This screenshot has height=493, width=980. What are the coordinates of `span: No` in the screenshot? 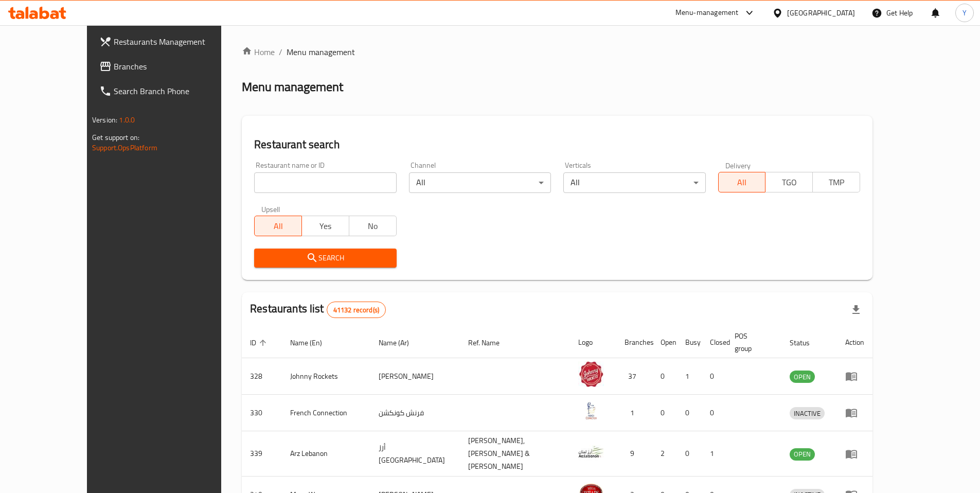 It's located at (373, 226).